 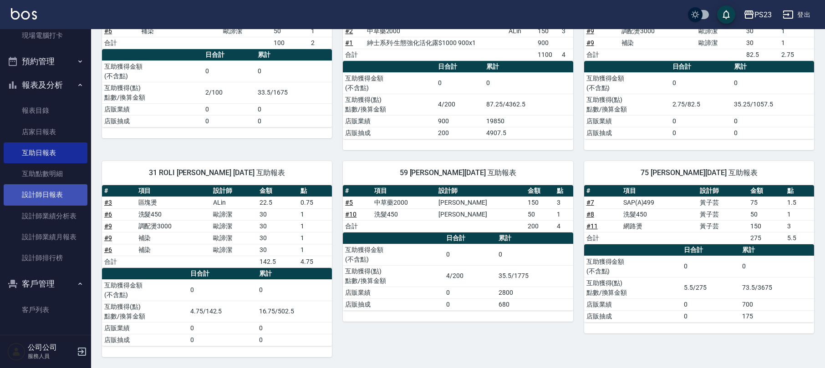 I want to click on td: 黃子芸, so click(x=723, y=215).